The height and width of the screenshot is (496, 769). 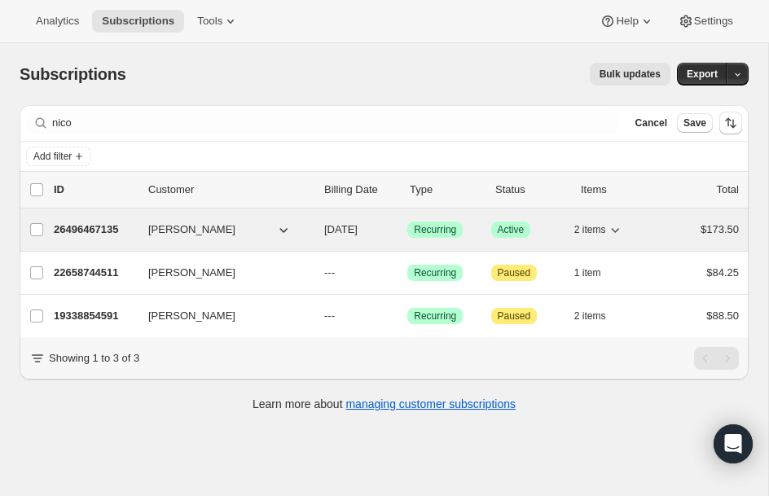 What do you see at coordinates (651, 123) in the screenshot?
I see `button: Cancel` at bounding box center [651, 123].